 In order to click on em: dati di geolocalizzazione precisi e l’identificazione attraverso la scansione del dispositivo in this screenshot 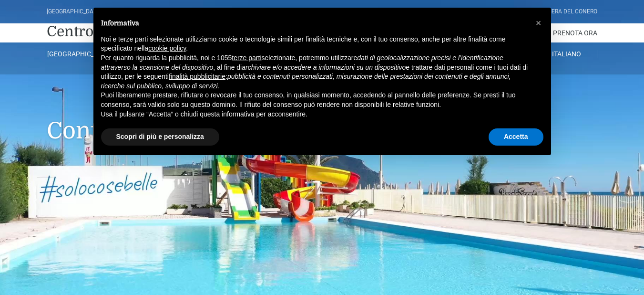, I will do `click(302, 62)`.